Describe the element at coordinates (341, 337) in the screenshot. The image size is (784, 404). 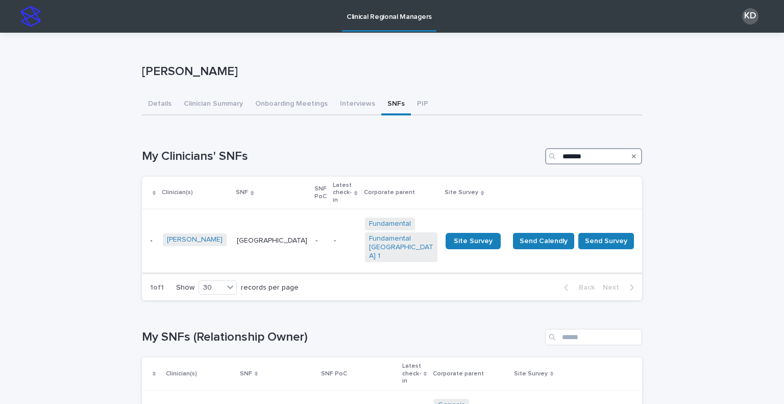
I see `h1: My SNFs (Relationship Owner)` at that location.